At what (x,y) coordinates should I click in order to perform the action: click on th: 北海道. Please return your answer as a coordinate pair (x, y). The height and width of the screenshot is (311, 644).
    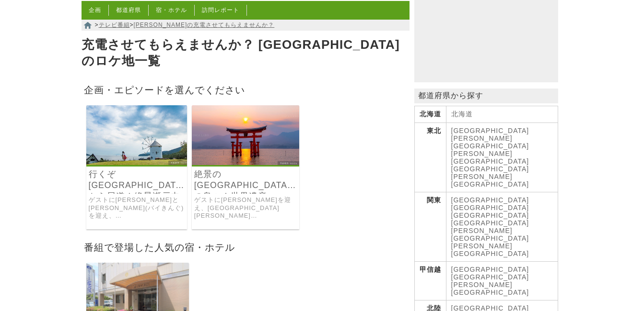
    Looking at the image, I should click on (431, 115).